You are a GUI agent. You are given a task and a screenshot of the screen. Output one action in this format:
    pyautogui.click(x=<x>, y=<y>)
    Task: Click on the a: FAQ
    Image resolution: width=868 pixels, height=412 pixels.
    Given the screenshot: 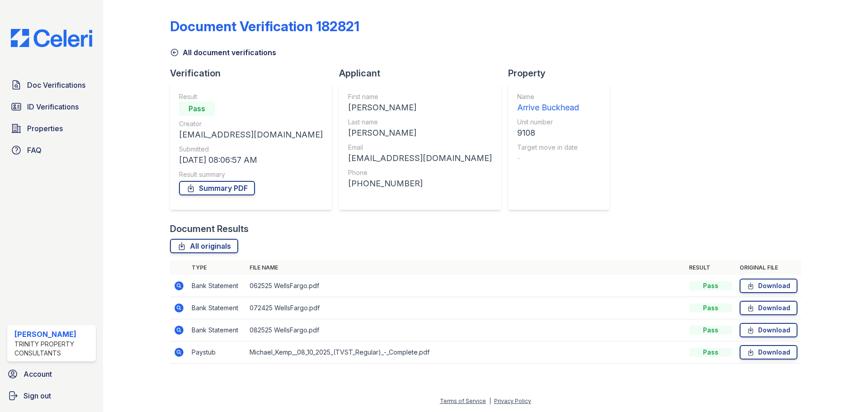 What is the action you would take?
    pyautogui.click(x=51, y=150)
    